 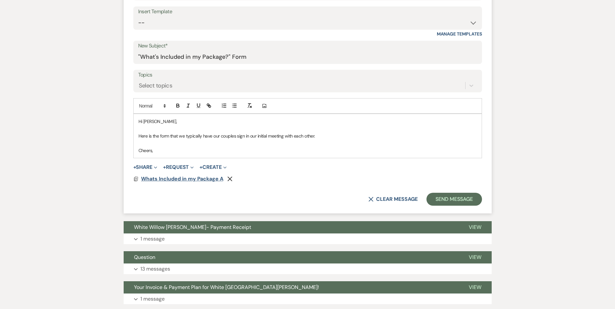 What do you see at coordinates (182, 179) in the screenshot?
I see `span: Whats Included in my Package A` at bounding box center [182, 179].